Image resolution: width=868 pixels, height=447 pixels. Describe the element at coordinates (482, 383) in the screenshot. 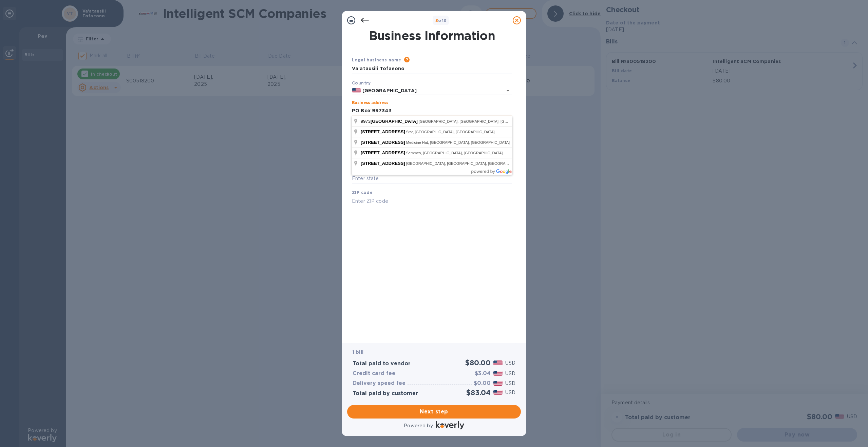

I see `h3: $0.00` at that location.